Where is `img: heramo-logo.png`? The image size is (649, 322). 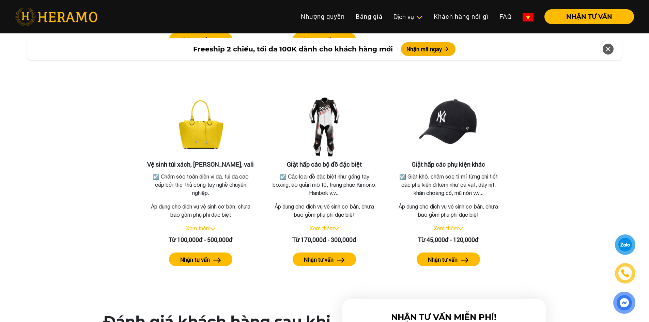 img: heramo-logo.png is located at coordinates (56, 17).